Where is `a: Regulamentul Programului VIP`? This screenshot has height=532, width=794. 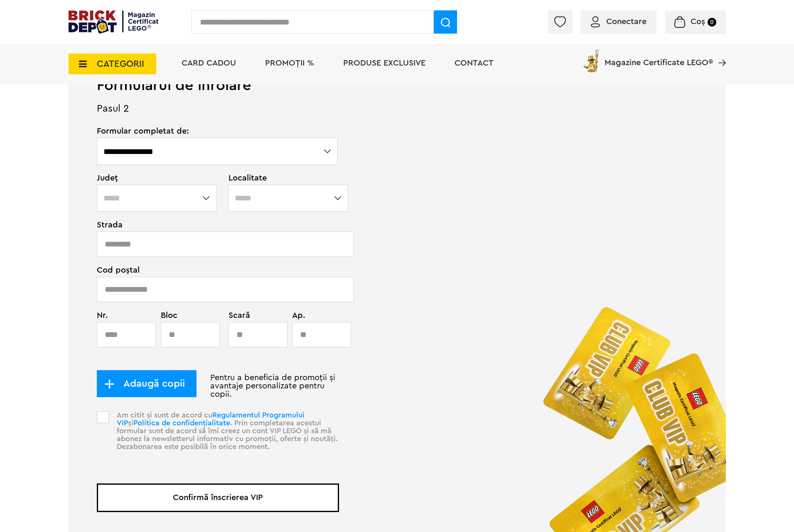
a: Regulamentul Programului VIP is located at coordinates (210, 419).